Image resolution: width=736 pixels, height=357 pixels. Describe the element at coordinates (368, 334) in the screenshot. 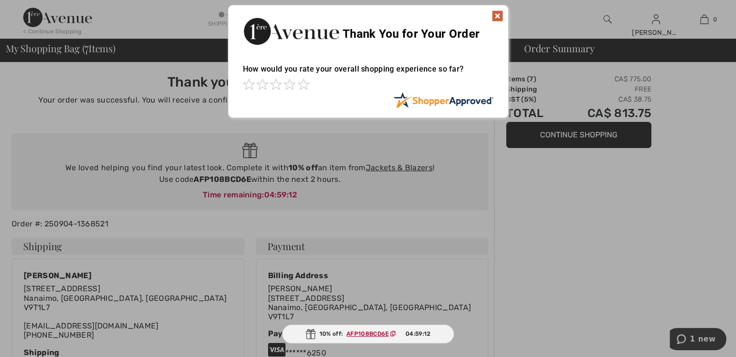

I see `div: 10% off:` at that location.